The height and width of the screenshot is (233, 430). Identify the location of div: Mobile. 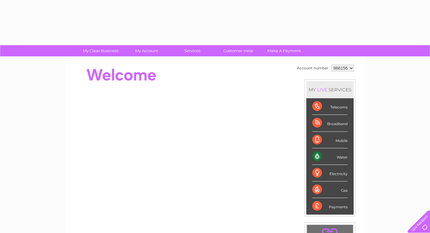
(330, 140).